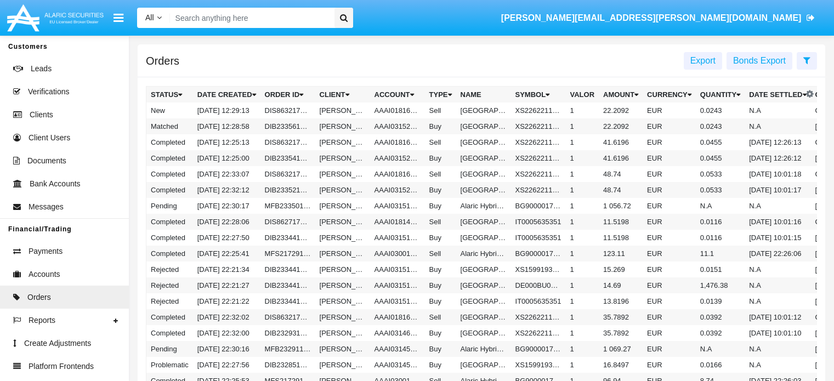  I want to click on td: 0.0166, so click(720, 364).